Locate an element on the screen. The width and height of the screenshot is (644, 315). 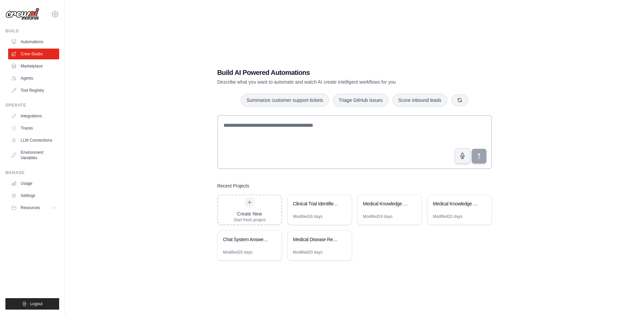
button: Triage GitHub issues is located at coordinates (360, 100).